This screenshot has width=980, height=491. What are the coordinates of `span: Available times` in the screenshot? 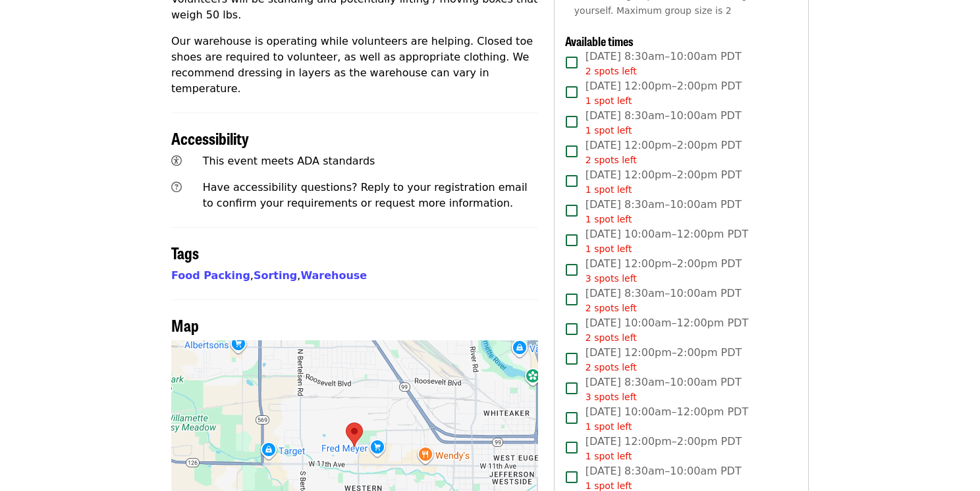 It's located at (599, 41).